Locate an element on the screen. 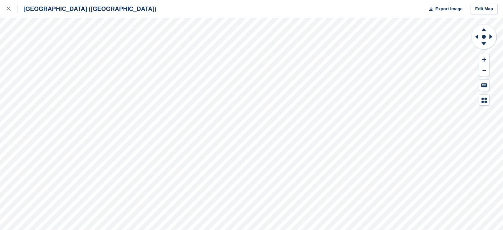  button: Zoom In is located at coordinates (484, 59).